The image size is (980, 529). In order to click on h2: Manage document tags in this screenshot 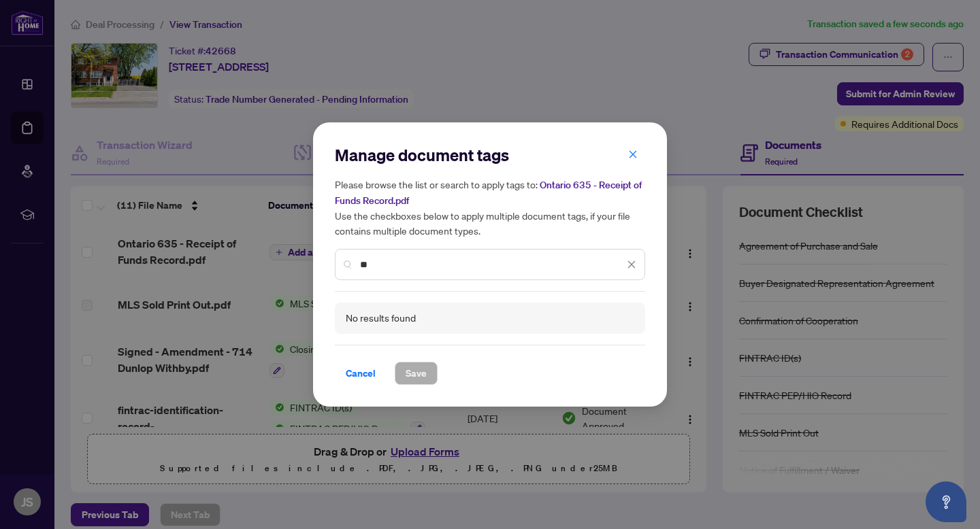, I will do `click(490, 155)`.